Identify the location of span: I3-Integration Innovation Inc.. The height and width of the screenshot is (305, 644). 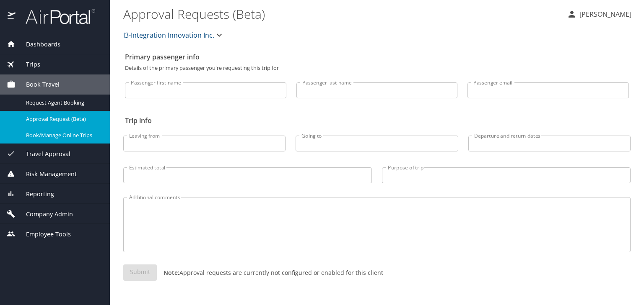
(168, 35).